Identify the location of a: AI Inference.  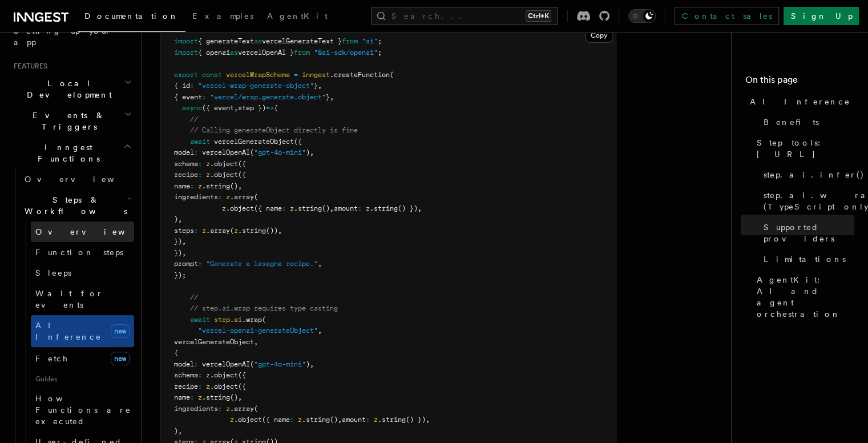
(799, 101).